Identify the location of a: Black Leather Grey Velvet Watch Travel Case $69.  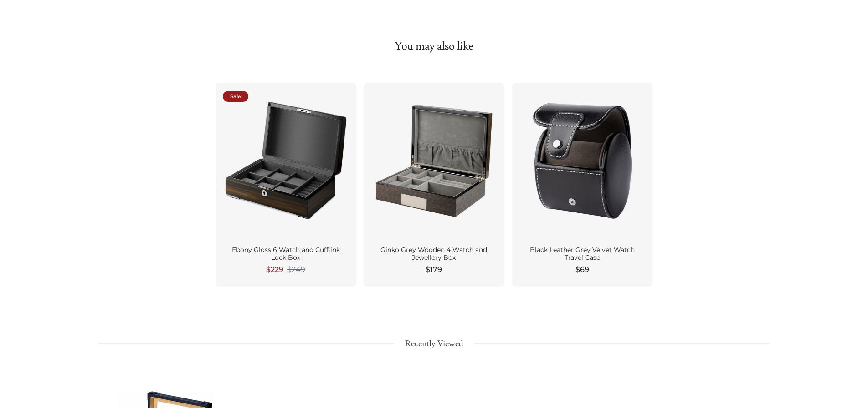
(582, 185).